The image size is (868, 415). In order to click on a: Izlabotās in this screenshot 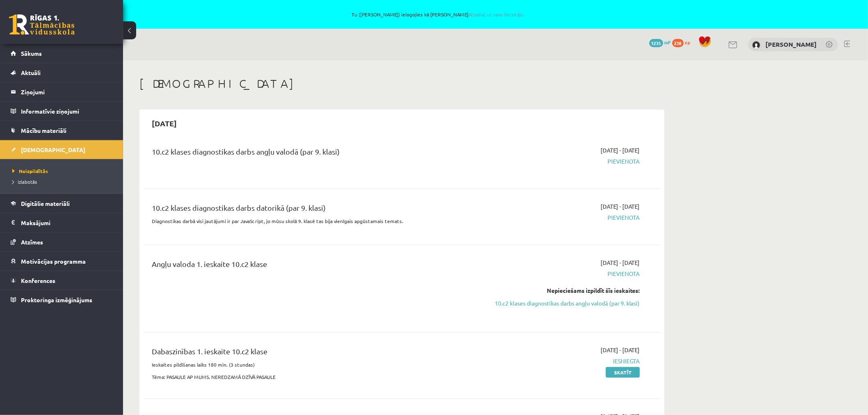, I will do `click(64, 181)`.